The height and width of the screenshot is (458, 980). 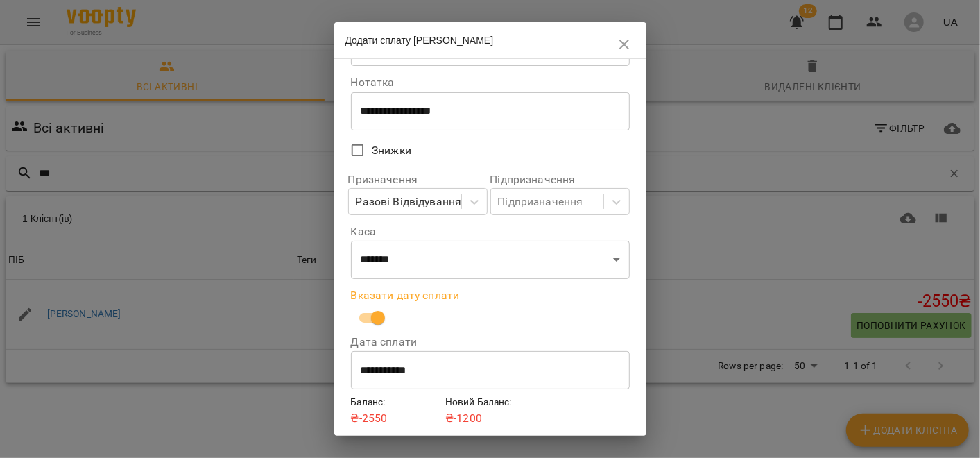 I want to click on label: Нотатка, so click(x=490, y=82).